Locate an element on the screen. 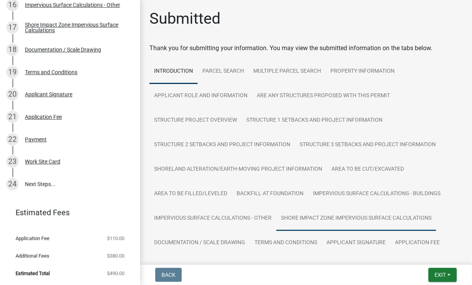 Image resolution: width=472 pixels, height=285 pixels. a: Applicant Signature is located at coordinates (356, 243).